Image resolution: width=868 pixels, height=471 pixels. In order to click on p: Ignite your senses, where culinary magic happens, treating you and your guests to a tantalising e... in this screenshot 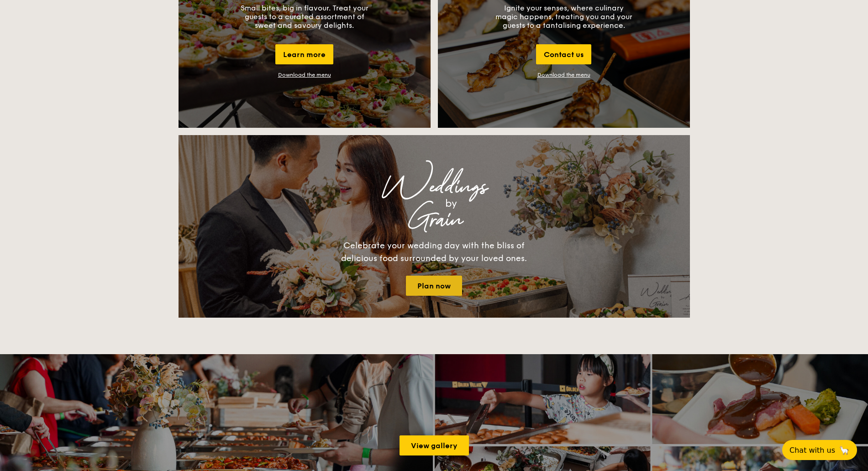, I will do `click(563, 17)`.